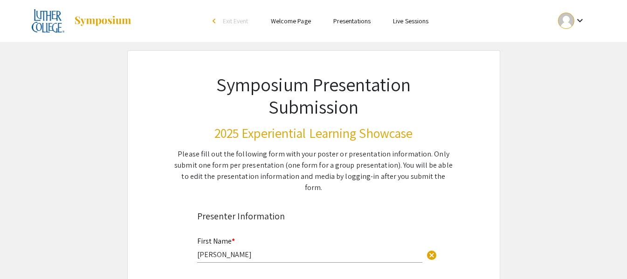 This screenshot has width=627, height=279. What do you see at coordinates (432, 255) in the screenshot?
I see `button: Clear` at bounding box center [432, 255].